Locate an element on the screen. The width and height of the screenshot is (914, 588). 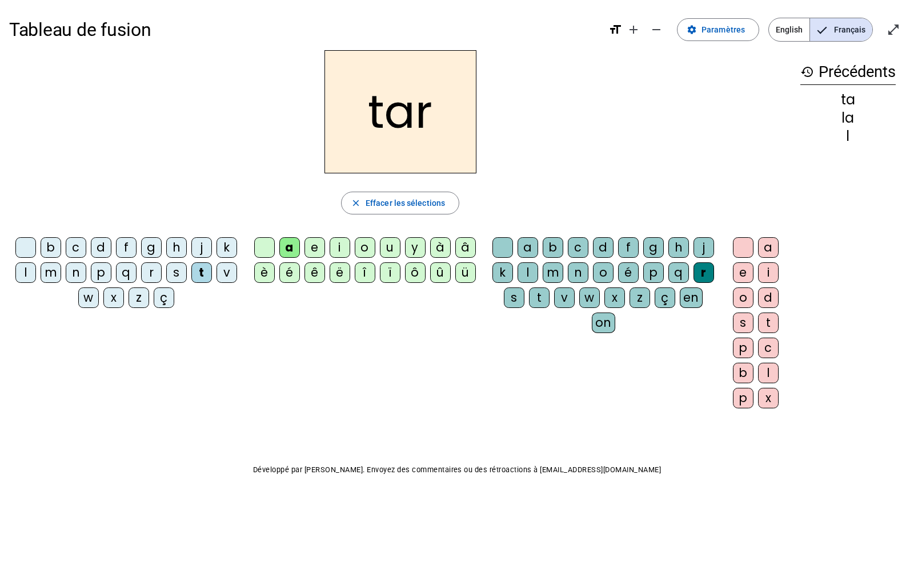
div: ï is located at coordinates (390, 272).